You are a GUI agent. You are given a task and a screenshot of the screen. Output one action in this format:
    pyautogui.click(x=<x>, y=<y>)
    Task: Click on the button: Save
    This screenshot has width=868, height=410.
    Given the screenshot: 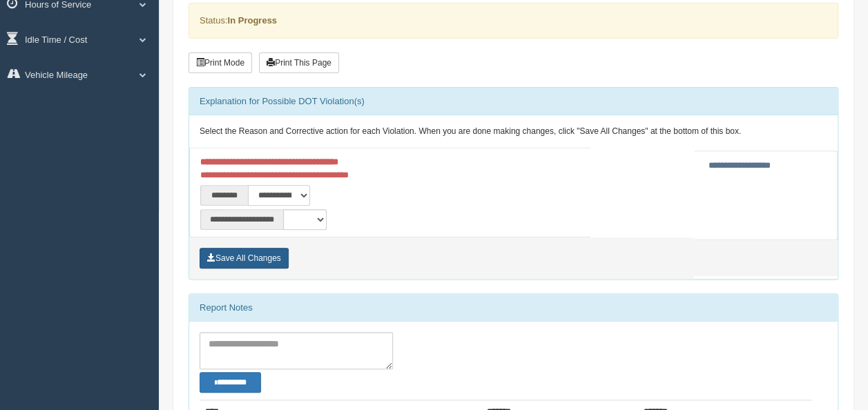 What is the action you would take?
    pyautogui.click(x=244, y=258)
    